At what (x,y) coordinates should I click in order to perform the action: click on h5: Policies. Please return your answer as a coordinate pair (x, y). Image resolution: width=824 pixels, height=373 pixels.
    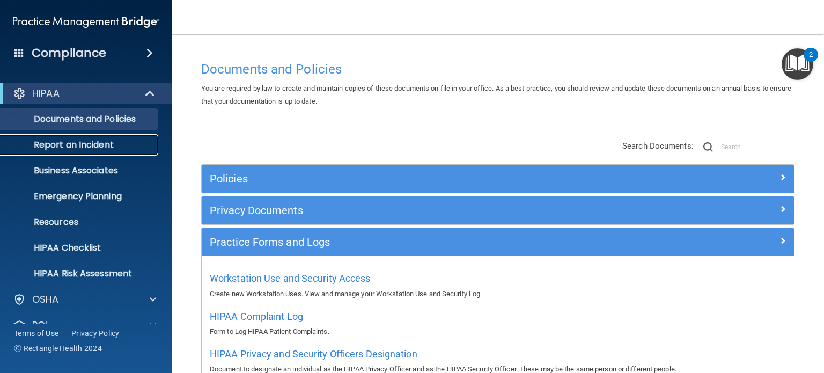
    Looking at the image, I should click on (424, 179).